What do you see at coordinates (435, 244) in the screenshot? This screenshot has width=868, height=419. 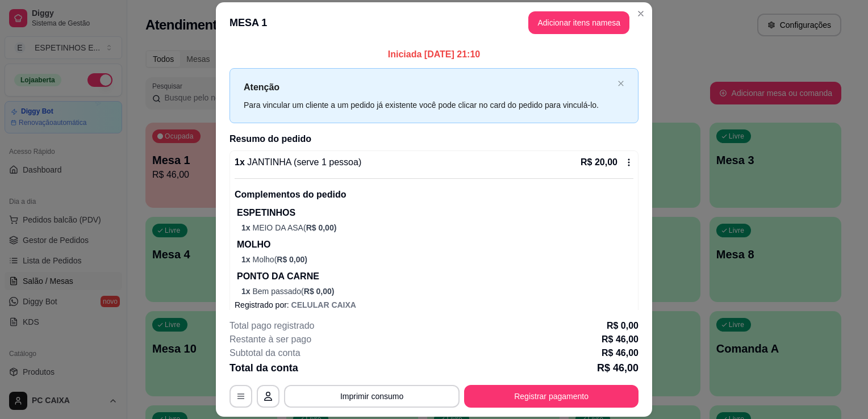 I see `p: MOLHO` at bounding box center [435, 244].